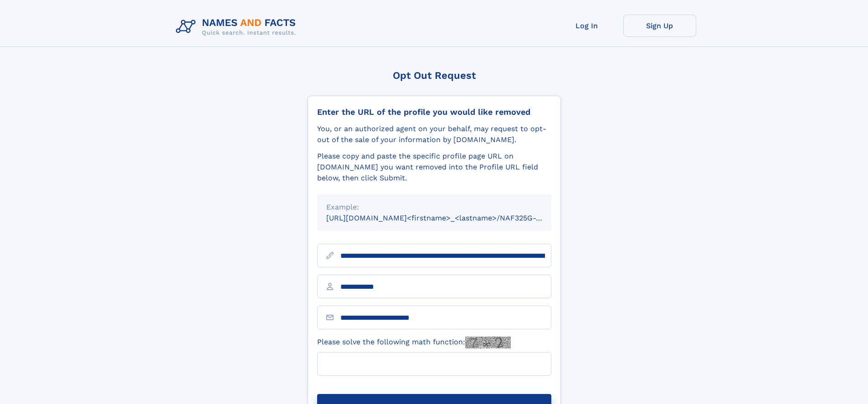 The width and height of the screenshot is (868, 404). I want to click on div: Example:, so click(435, 207).